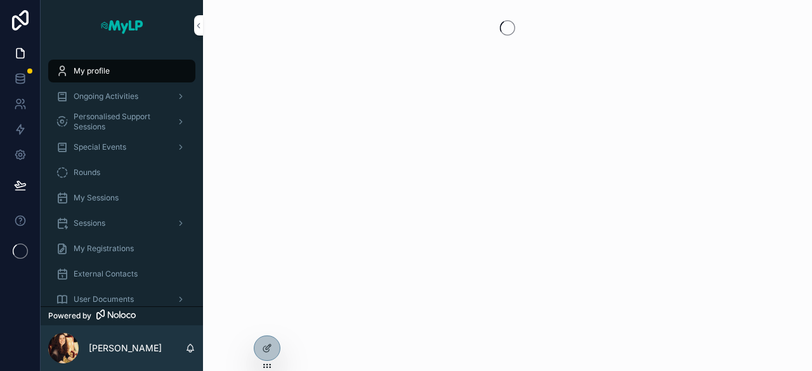  What do you see at coordinates (91, 71) in the screenshot?
I see `span: My profile` at bounding box center [91, 71].